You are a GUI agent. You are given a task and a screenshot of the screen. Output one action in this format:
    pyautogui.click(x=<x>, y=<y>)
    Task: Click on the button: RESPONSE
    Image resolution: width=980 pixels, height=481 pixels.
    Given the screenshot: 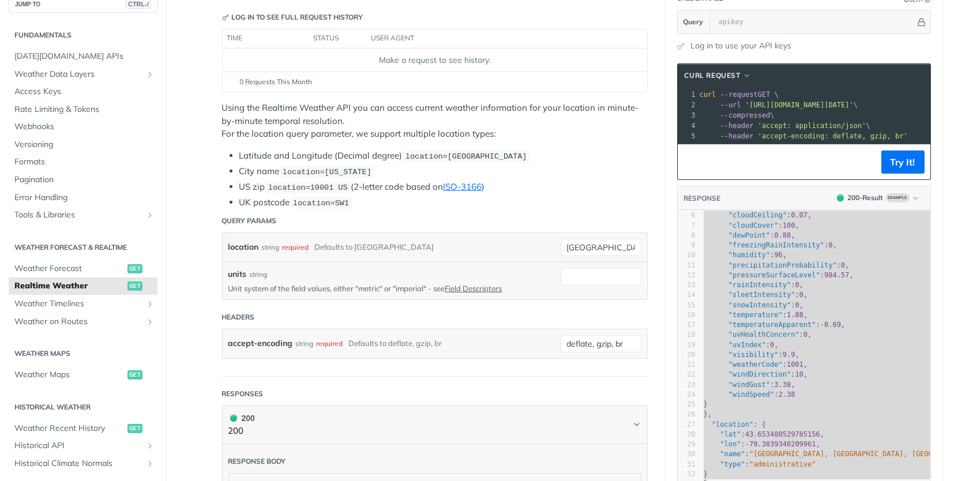 What is the action you would take?
    pyautogui.click(x=703, y=198)
    